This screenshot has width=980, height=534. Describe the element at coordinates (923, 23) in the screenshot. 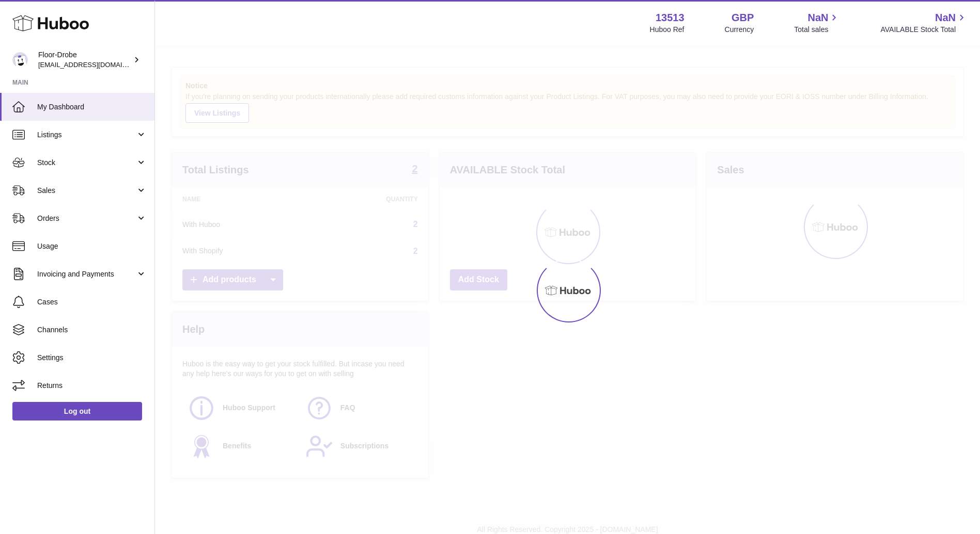

I see `a: NaN AVAILABLE Stock Total` at that location.